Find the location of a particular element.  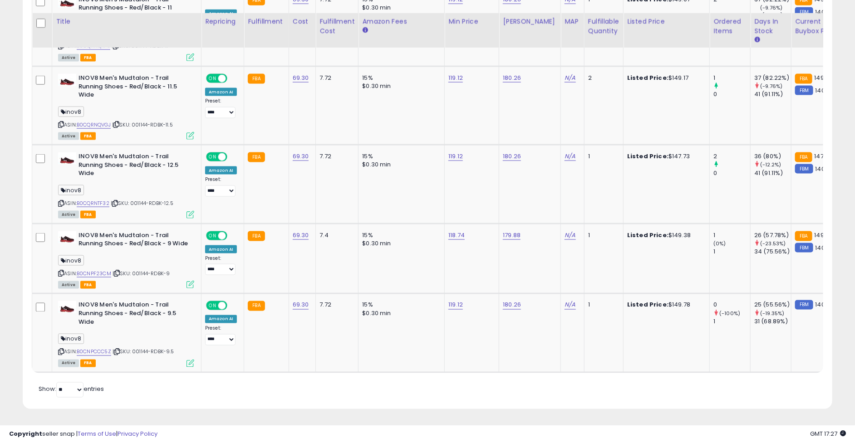

a: B0CNPF23CM is located at coordinates (94, 274).